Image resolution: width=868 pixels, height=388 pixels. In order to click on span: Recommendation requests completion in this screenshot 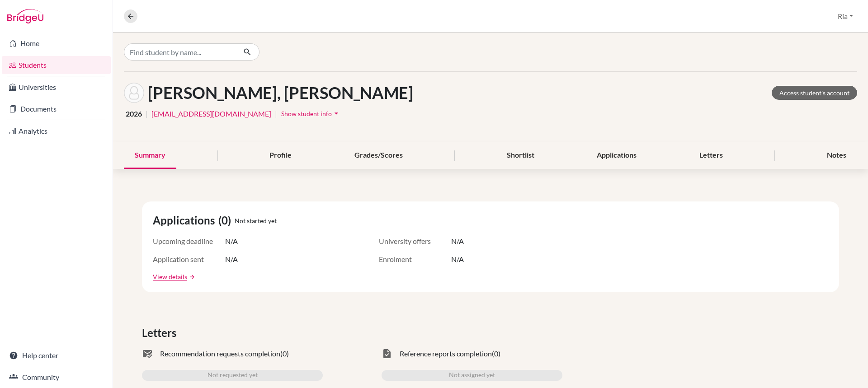, I will do `click(220, 354)`.